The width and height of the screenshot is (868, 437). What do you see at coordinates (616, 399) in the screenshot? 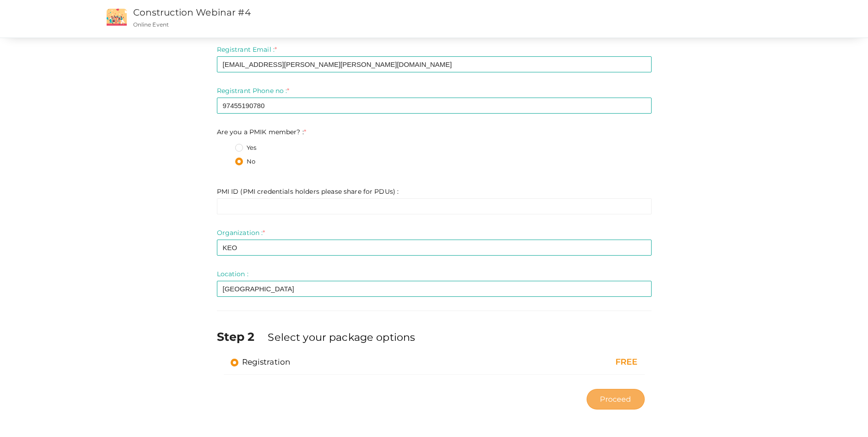
I see `span: Proceed` at bounding box center [616, 399].